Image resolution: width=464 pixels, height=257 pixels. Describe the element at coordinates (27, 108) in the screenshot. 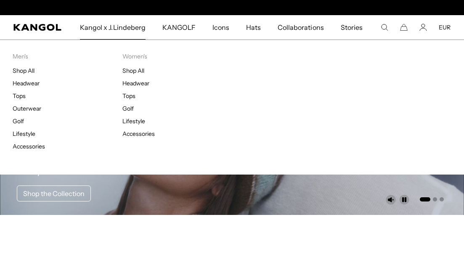

I see `a: Outerwear` at that location.